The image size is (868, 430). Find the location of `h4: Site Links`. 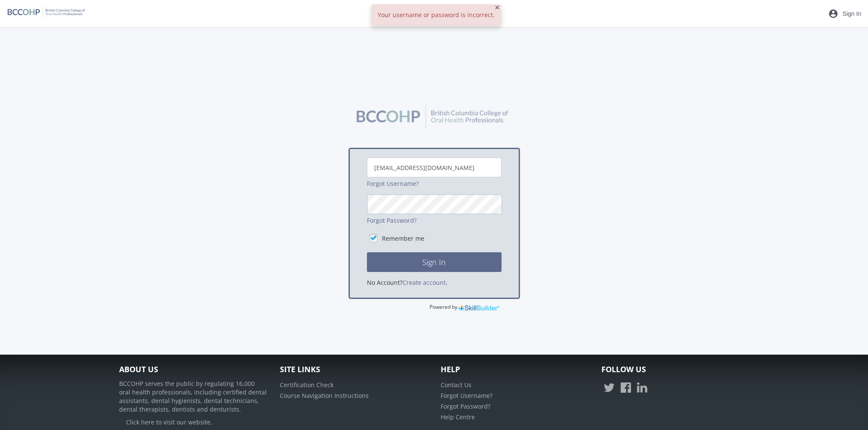

h4: Site Links is located at coordinates (354, 370).